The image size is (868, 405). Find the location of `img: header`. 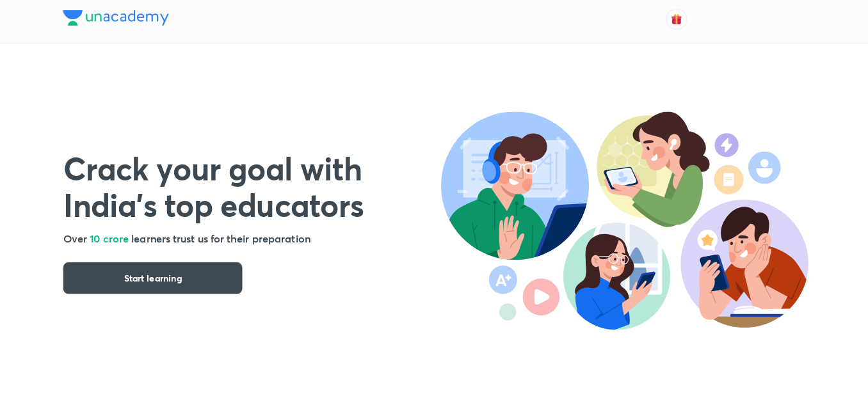

img: header is located at coordinates (619, 220).